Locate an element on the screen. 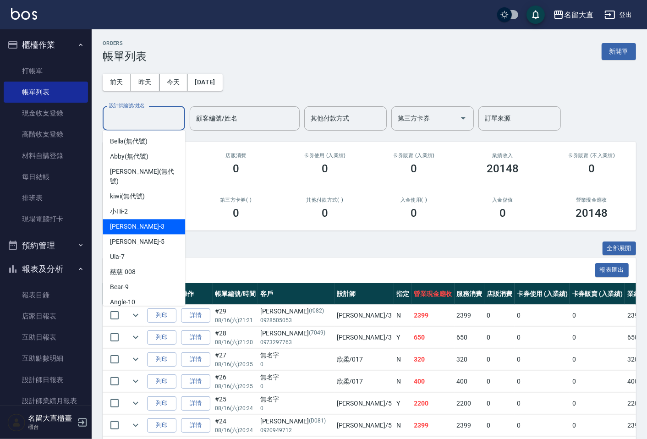 The height and width of the screenshot is (439, 647). h2: 營業現金應收 is located at coordinates (592, 200).